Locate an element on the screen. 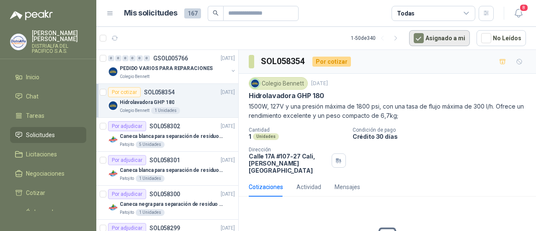 This screenshot has height=231, width=536. p: PEDIDO VARIOS PARA REPARACIONES is located at coordinates (166, 68).